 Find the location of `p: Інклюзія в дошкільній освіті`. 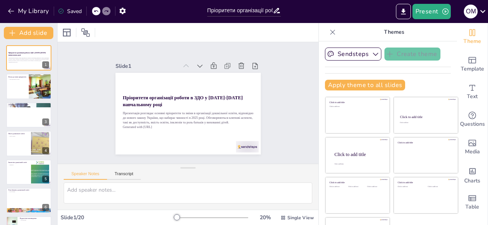

p: Інклюзія в дошкільній освіті is located at coordinates (18, 162).